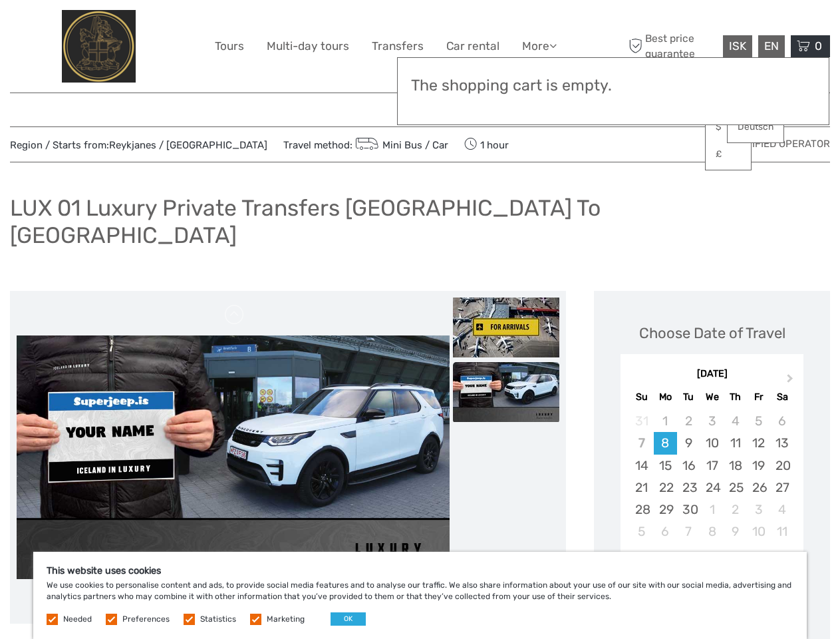 The image size is (840, 639). What do you see at coordinates (758, 487) in the screenshot?
I see `div: Choose Friday, September 26th, 2025` at bounding box center [758, 487].